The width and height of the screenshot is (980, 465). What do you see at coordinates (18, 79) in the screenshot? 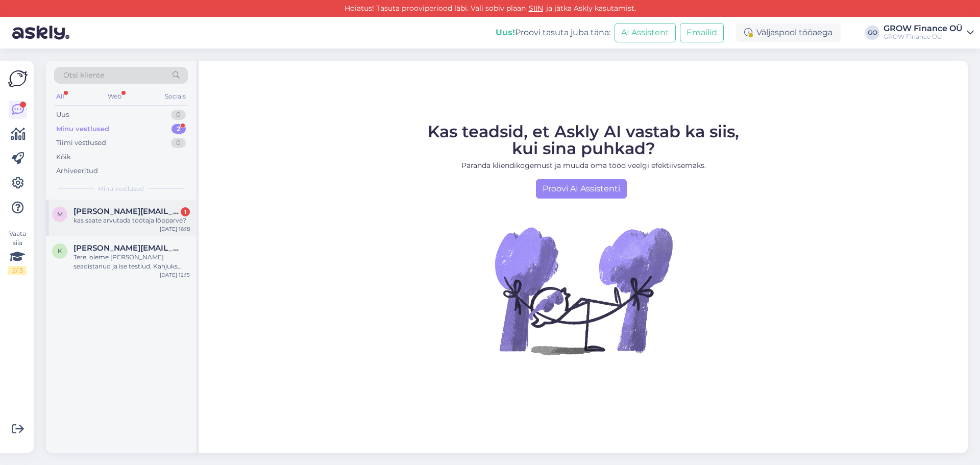
I see `img: Askly Logo` at bounding box center [18, 79].